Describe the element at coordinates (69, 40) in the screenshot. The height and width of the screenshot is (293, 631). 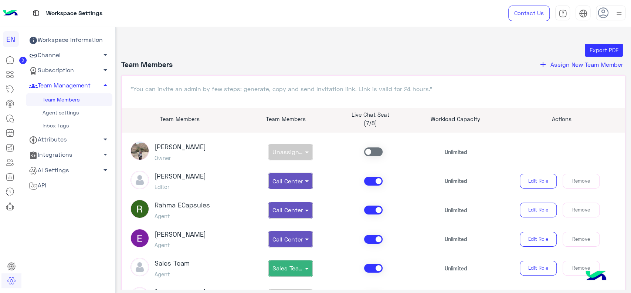
I see `a: Workspace Information` at that location.